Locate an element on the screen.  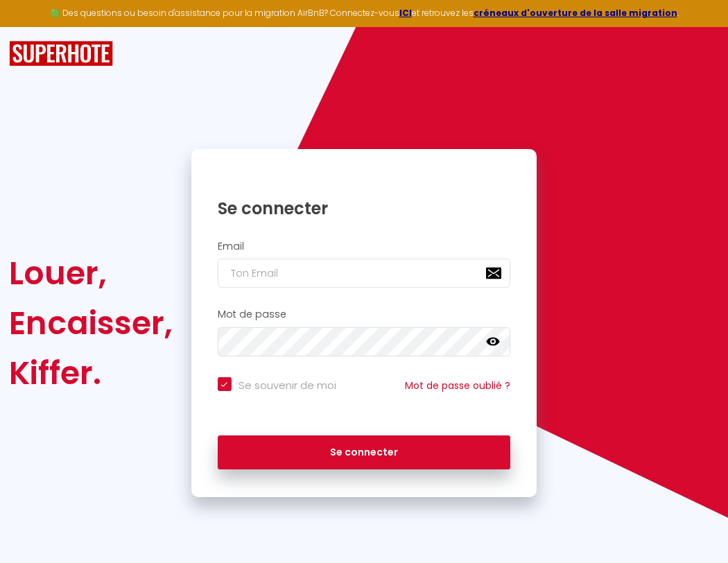
div: Encaisser, is located at coordinates (91, 323).